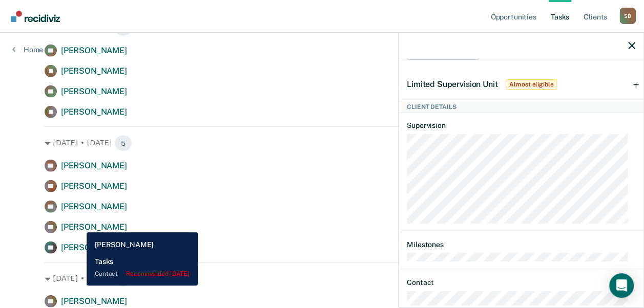  I want to click on span: Almost eligible, so click(531, 85).